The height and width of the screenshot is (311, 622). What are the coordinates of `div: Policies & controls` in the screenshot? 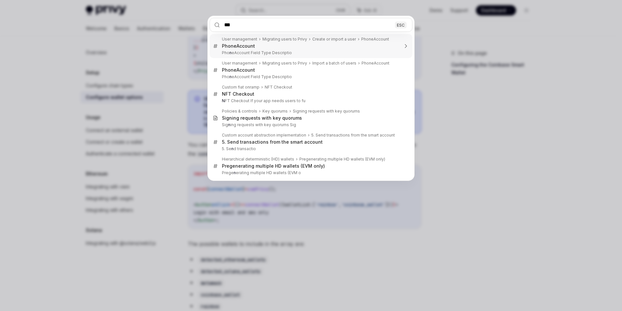 It's located at (239, 111).